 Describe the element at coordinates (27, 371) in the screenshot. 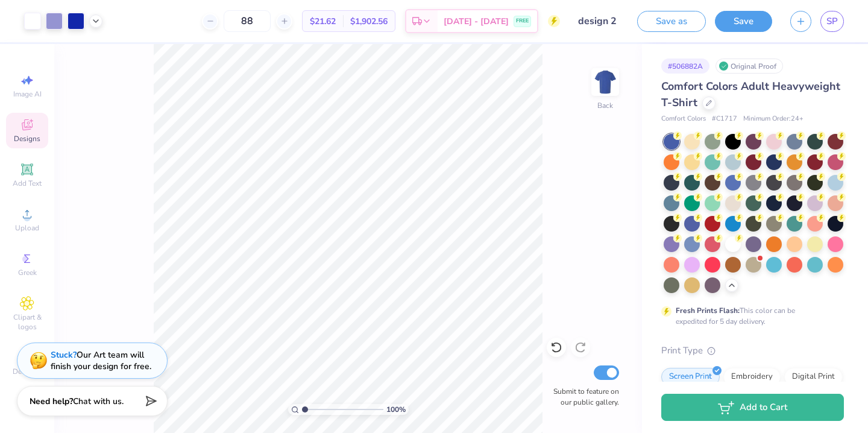

I see `span: Decorate` at that location.